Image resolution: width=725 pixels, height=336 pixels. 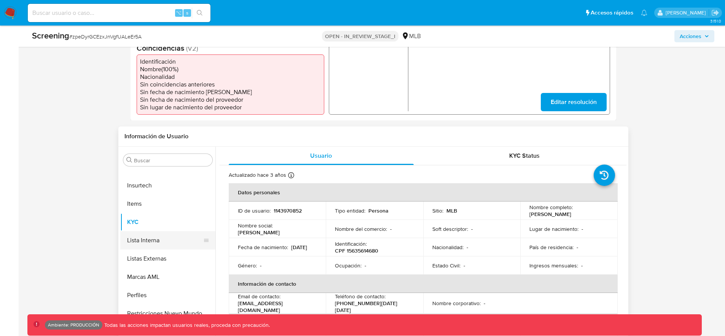 I want to click on p: Ocupación :, so click(x=348, y=265).